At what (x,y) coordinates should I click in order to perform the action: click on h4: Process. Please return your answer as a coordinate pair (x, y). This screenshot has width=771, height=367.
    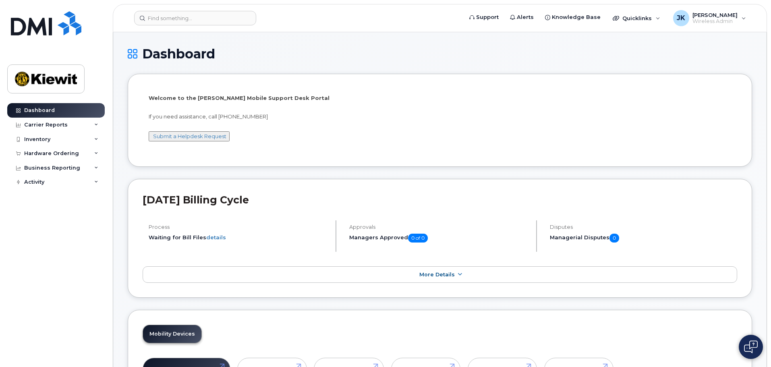
    Looking at the image, I should click on (238, 227).